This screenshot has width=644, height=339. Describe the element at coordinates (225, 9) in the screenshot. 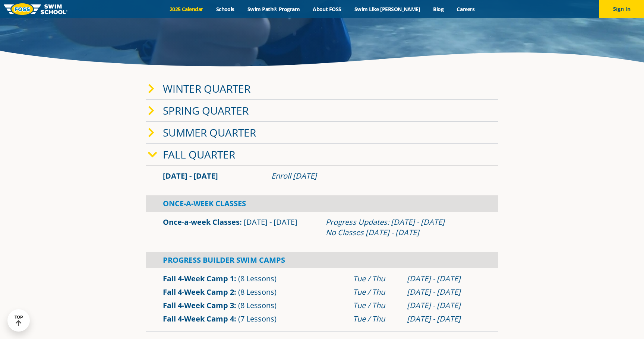

I see `a: Schools` at that location.